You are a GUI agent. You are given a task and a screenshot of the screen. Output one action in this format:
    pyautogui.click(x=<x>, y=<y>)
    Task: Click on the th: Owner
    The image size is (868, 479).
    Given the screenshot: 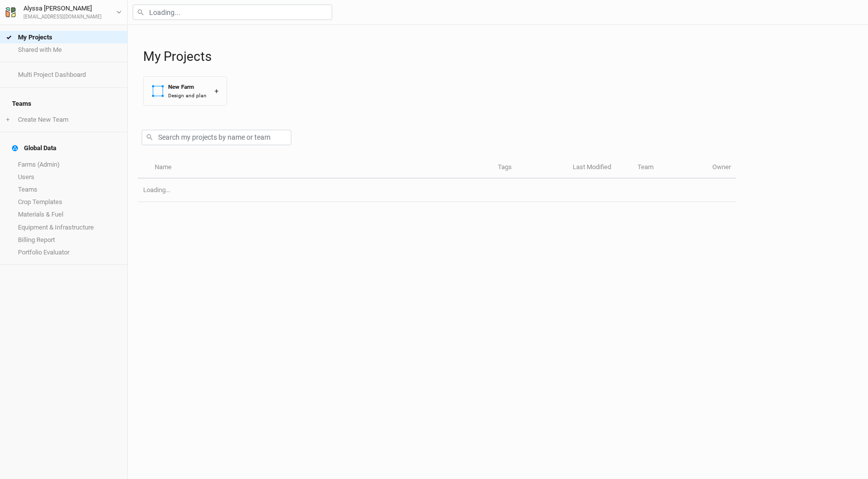 What is the action you would take?
    pyautogui.click(x=722, y=168)
    